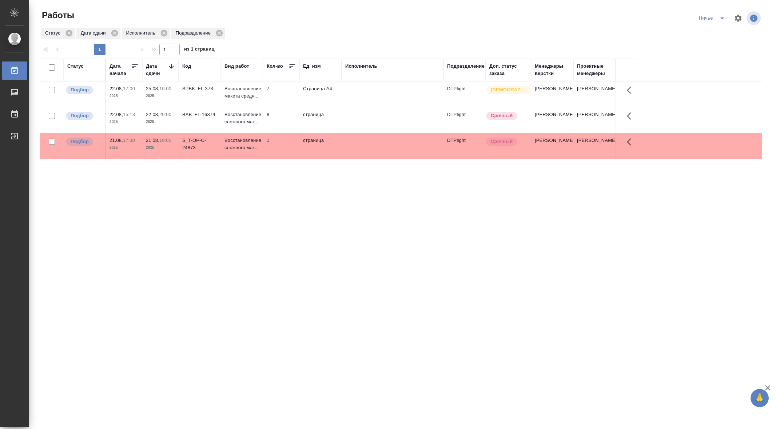 Image resolution: width=776 pixels, height=429 pixels. What do you see at coordinates (165, 88) in the screenshot?
I see `p: 10:00` at bounding box center [165, 88].